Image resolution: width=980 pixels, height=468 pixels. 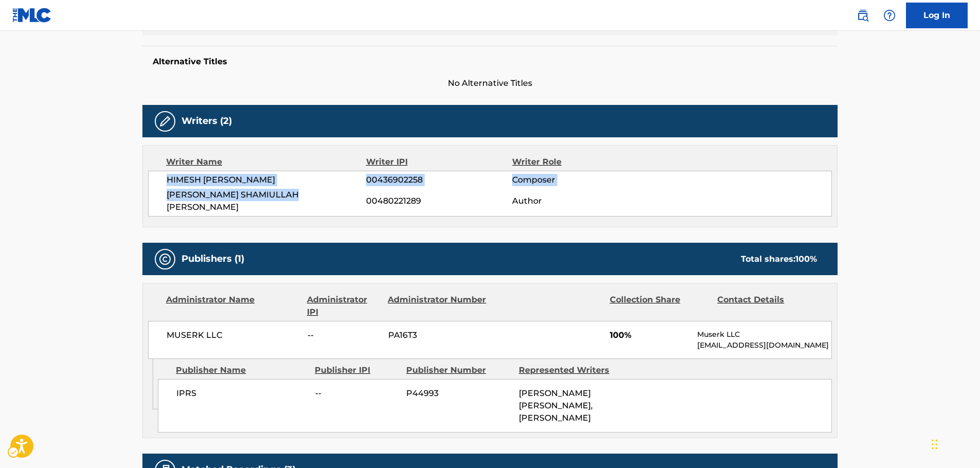 What do you see at coordinates (266, 162) in the screenshot?
I see `div: Writer Name` at bounding box center [266, 162].